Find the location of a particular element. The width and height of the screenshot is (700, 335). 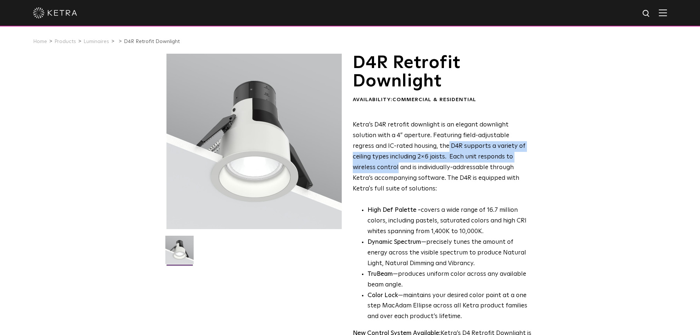

strong: High Def Palette - is located at coordinates (394, 210).